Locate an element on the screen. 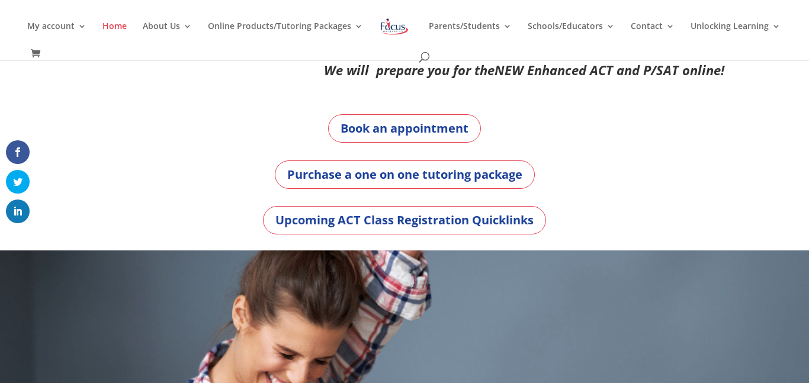  a: Unlocking Learning is located at coordinates (735, 36).